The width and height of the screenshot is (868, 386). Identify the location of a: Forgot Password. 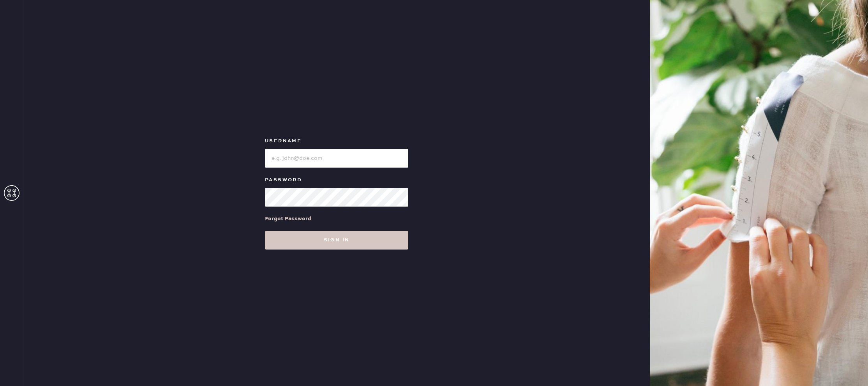
(288, 219).